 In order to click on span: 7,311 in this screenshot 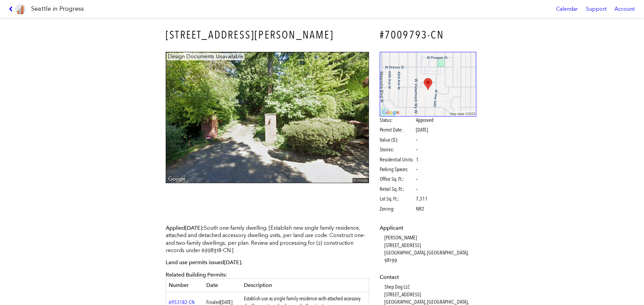, I will do `click(421, 199)`.